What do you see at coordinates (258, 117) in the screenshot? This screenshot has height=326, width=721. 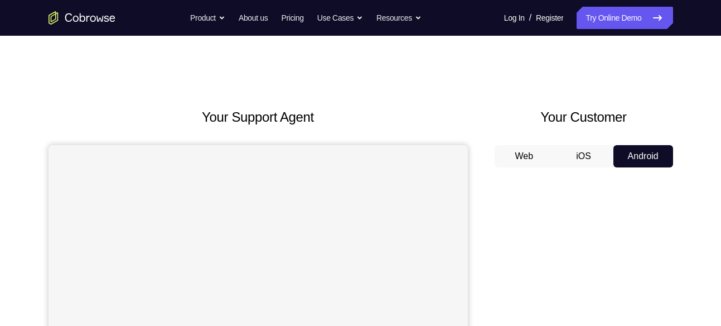 I see `h2: Your Support Agent` at bounding box center [258, 117].